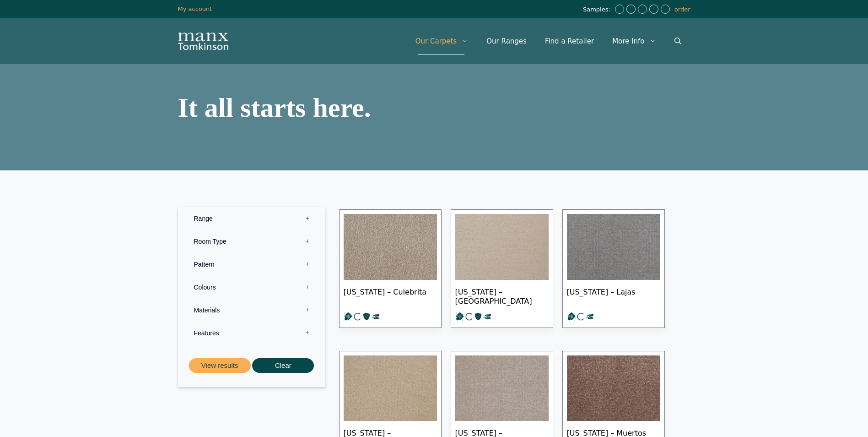 This screenshot has width=868, height=437. What do you see at coordinates (195, 9) in the screenshot?
I see `a: My account` at bounding box center [195, 9].